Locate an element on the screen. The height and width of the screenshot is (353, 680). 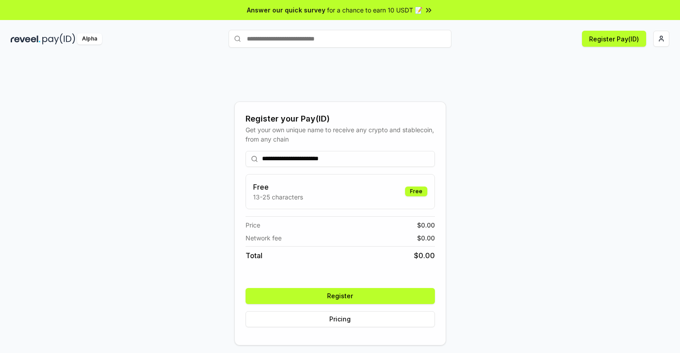
div: Free is located at coordinates (416, 192).